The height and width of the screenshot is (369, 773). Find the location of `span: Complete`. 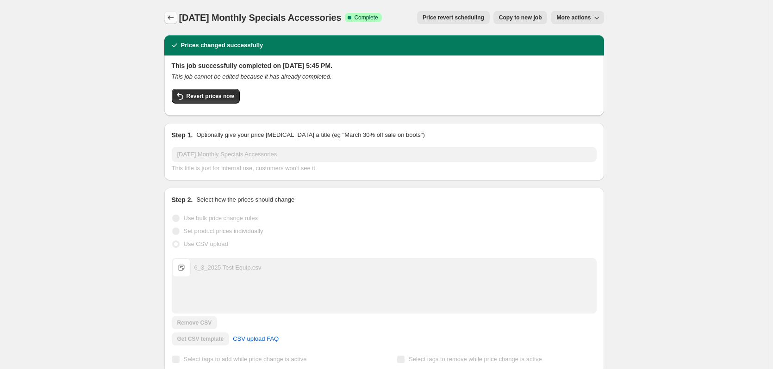

span: Complete is located at coordinates (366, 18).